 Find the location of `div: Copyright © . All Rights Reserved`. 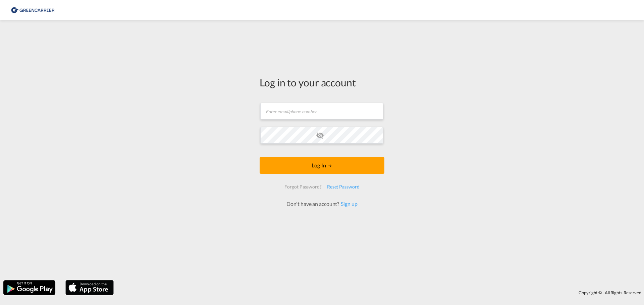

div: Copyright © . All Rights Reserved is located at coordinates (380, 293).